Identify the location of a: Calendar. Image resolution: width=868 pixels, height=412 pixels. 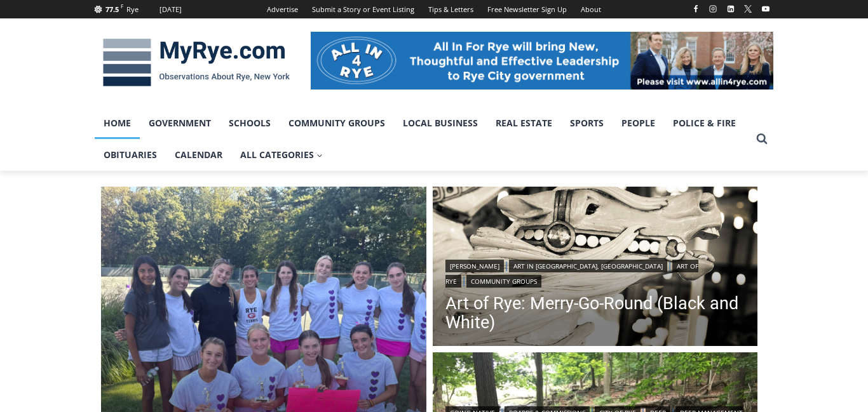
(198, 155).